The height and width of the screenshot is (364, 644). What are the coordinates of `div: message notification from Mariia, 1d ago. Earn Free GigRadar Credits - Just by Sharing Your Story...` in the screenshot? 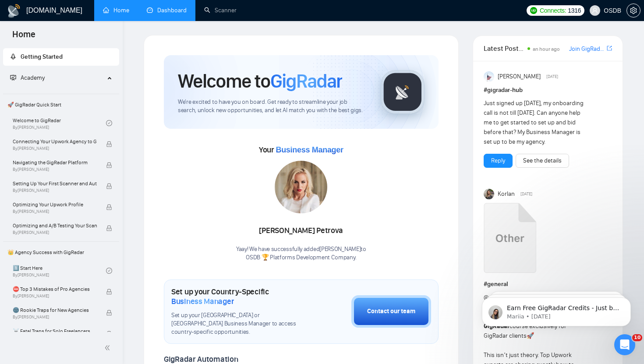 It's located at (87, 33).